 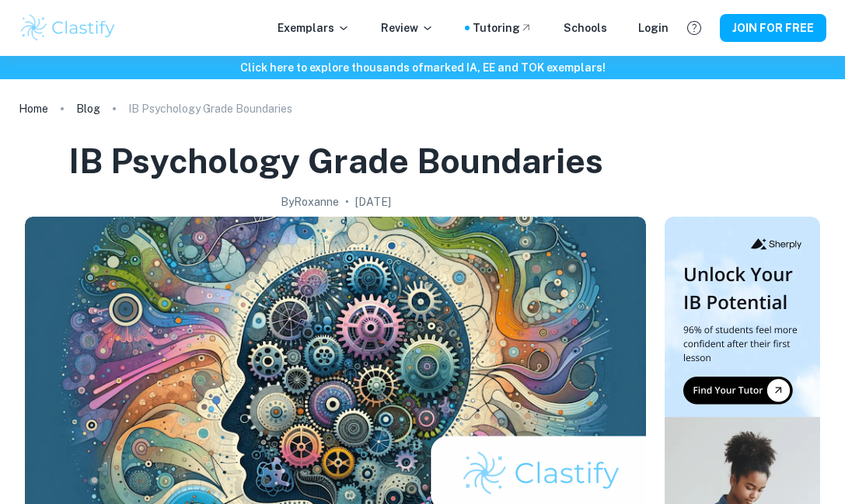 I want to click on a: Blog, so click(x=88, y=109).